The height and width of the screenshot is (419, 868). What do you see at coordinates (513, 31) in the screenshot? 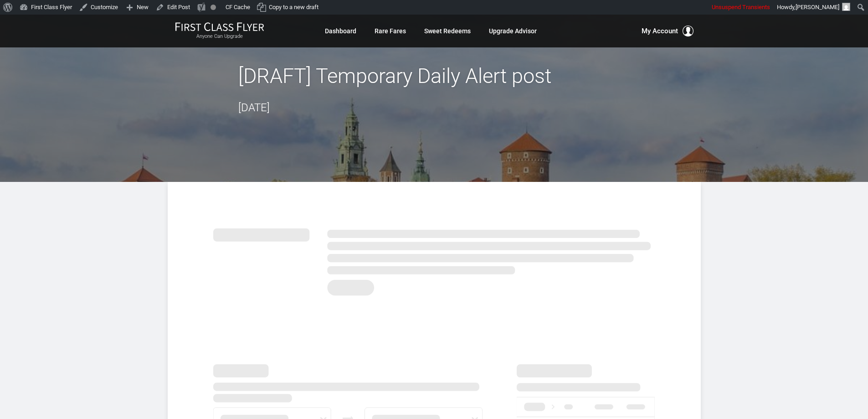
I see `a: Upgrade Advisor` at bounding box center [513, 31].